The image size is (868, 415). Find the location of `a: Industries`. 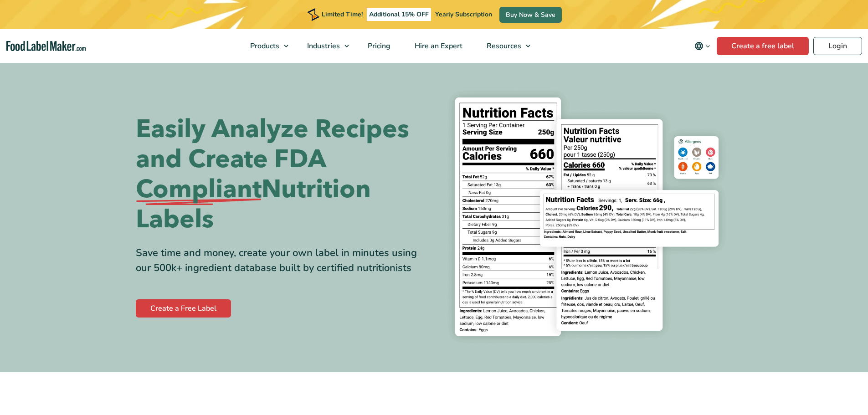

a: Industries is located at coordinates (324, 46).